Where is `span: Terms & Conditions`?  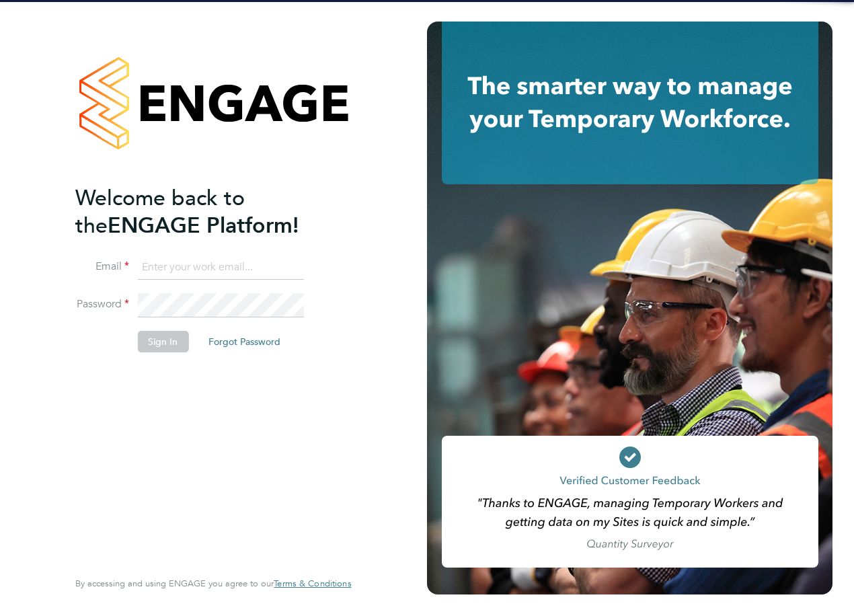 span: Terms & Conditions is located at coordinates (311, 583).